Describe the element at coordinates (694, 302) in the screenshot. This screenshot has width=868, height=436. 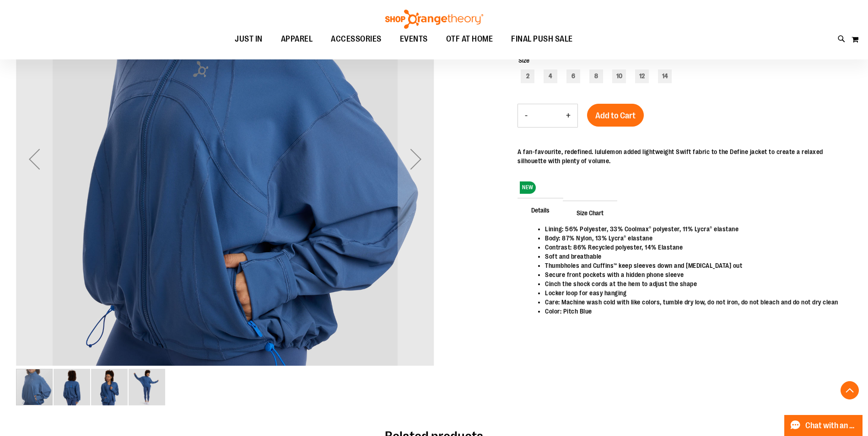
I see `li: Care: Machine wash cold with like colors, tumble dry low, do not iron, do not bleach and do not d...` at that location.